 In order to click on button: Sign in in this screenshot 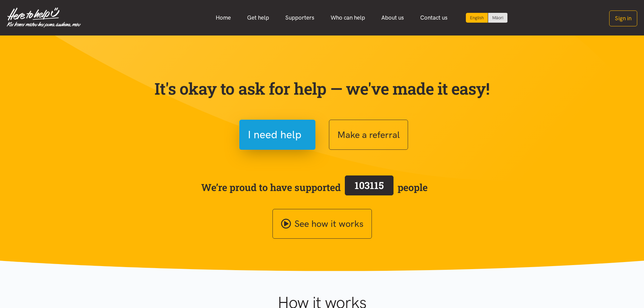, I will do `click(623, 18)`.